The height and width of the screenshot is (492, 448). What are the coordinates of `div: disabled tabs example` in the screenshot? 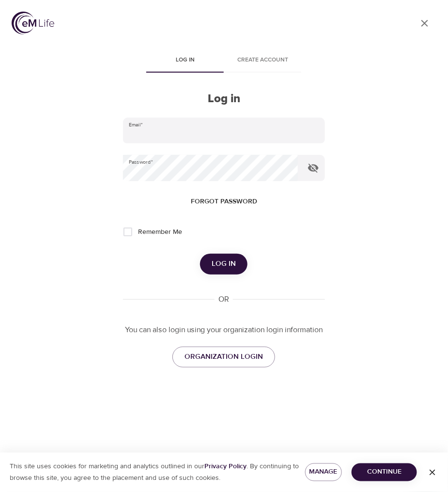 It's located at (223, 61).